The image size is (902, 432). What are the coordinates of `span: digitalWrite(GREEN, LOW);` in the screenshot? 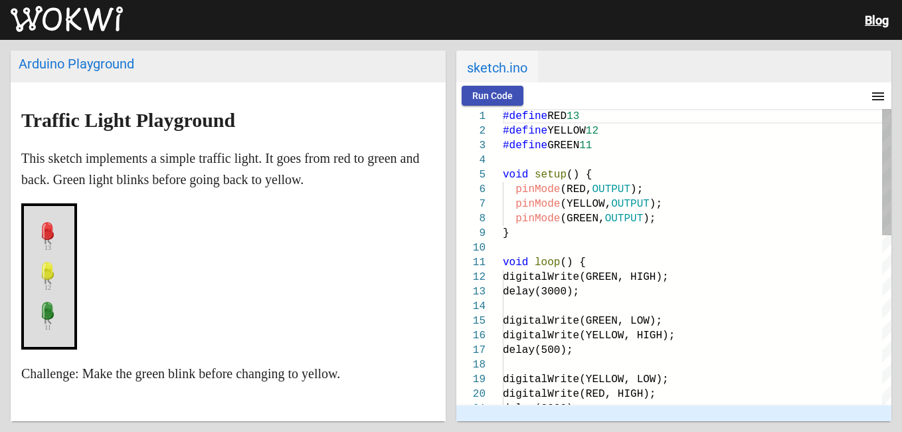 It's located at (582, 321).